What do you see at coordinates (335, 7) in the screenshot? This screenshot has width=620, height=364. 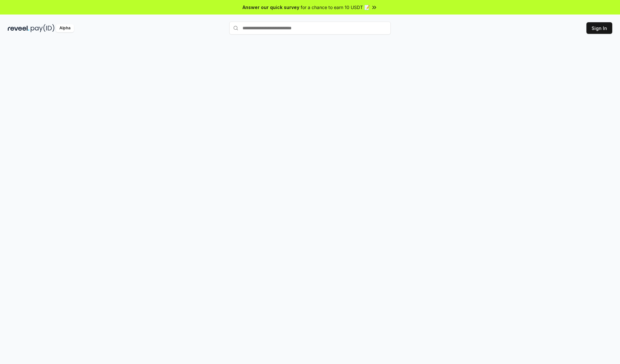 I see `span: for a chance to earn 10 USDT 📝` at bounding box center [335, 7].